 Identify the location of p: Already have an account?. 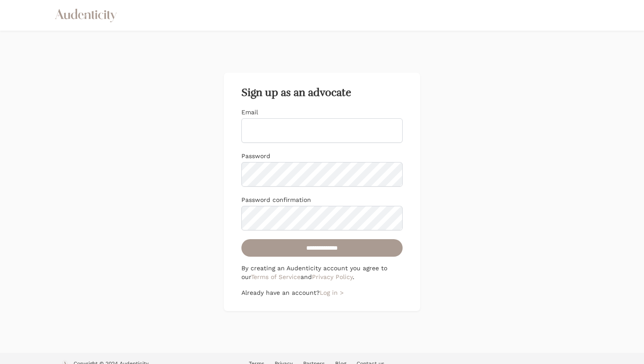
(322, 292).